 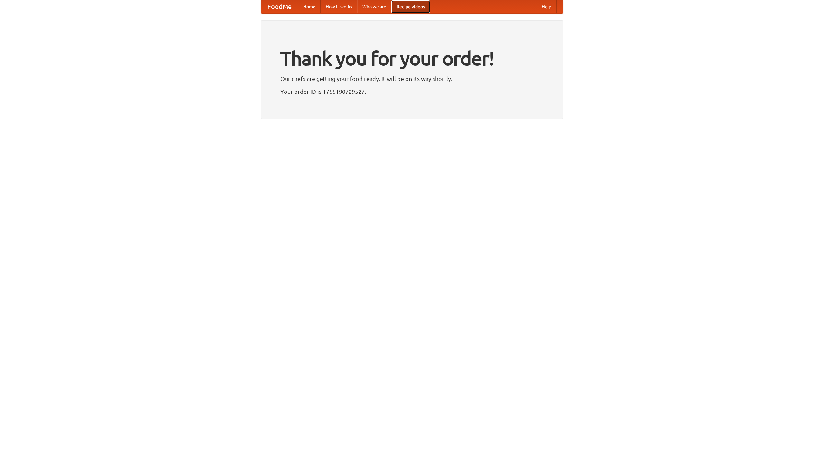 What do you see at coordinates (279, 7) in the screenshot?
I see `a: FoodMe` at bounding box center [279, 7].